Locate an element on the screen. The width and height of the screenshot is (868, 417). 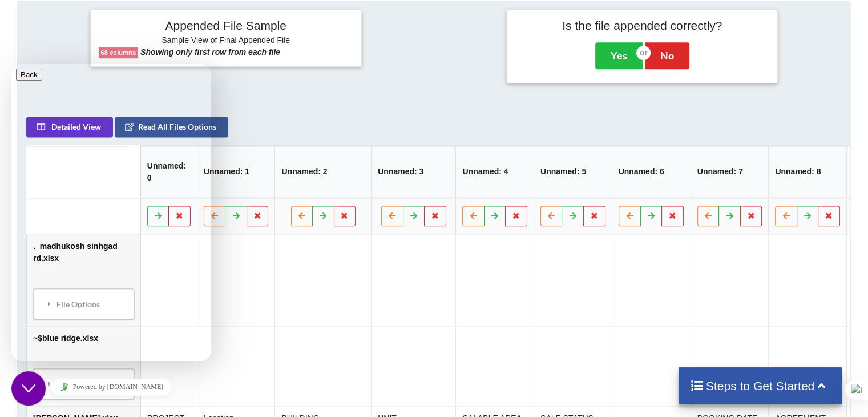
div: File Options is located at coordinates (83, 385).